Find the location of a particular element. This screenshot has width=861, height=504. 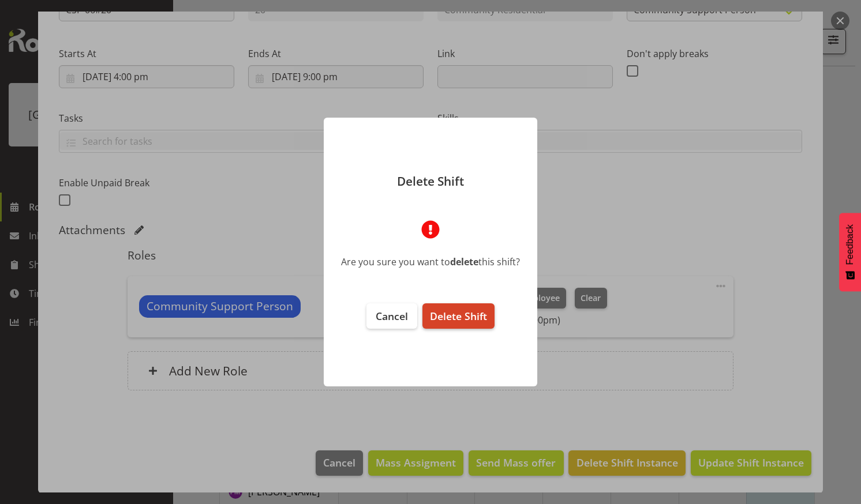

span: Cancel is located at coordinates (392, 316).